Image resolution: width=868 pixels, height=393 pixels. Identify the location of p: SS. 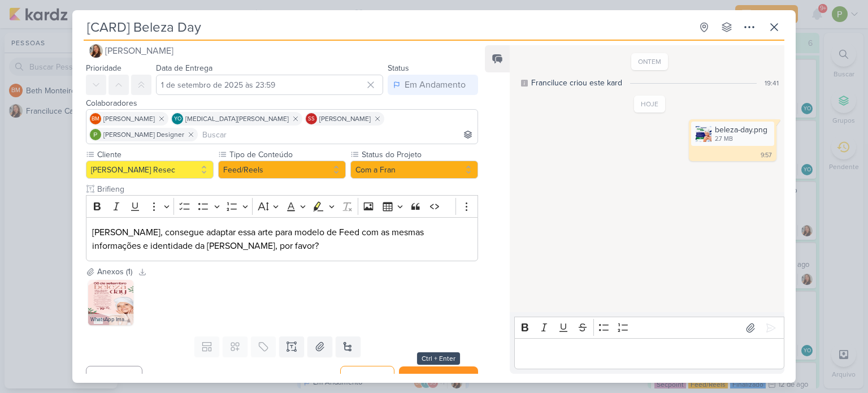
(312, 120).